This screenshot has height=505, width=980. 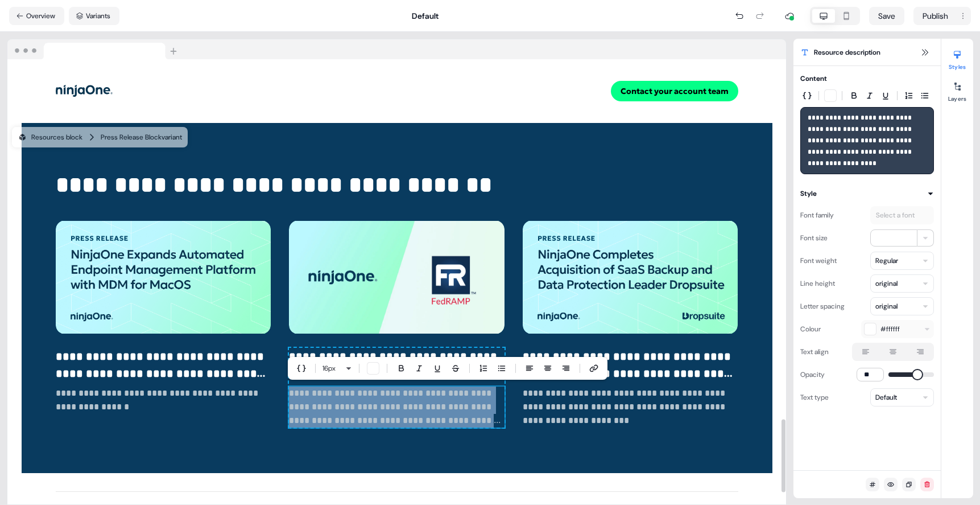 I want to click on div: Font family, so click(x=817, y=215).